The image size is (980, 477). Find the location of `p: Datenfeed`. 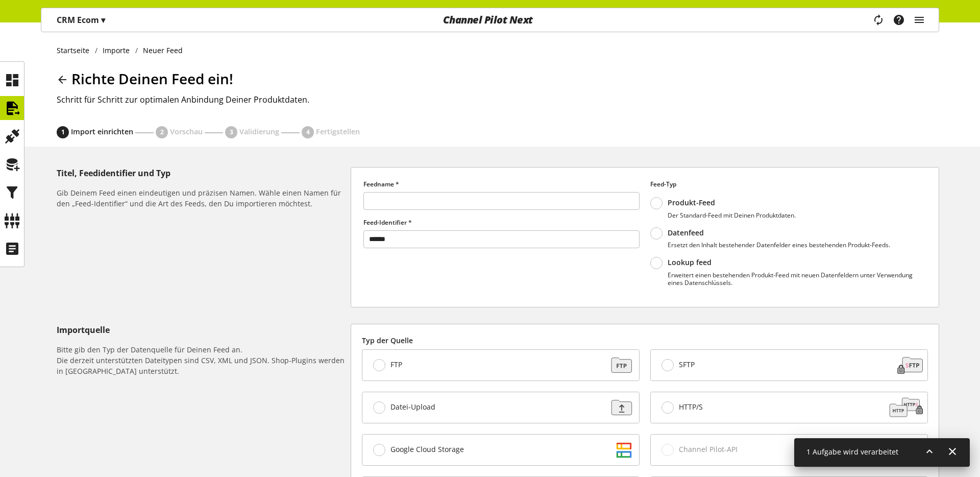

p: Datenfeed is located at coordinates (779, 233).